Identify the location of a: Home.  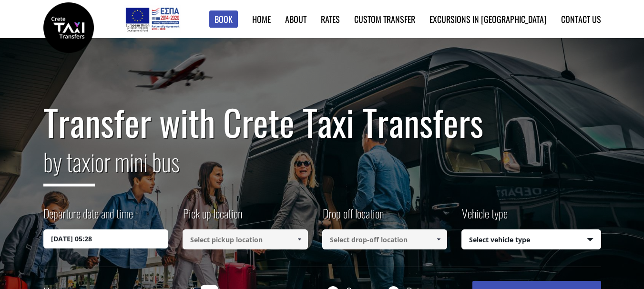
(261, 19).